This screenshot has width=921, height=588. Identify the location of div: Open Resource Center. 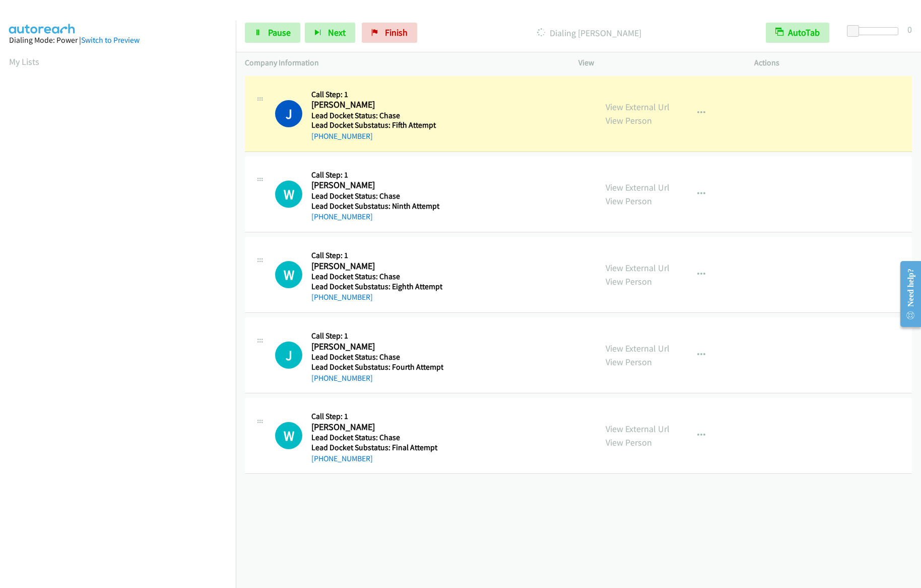
(18, 40).